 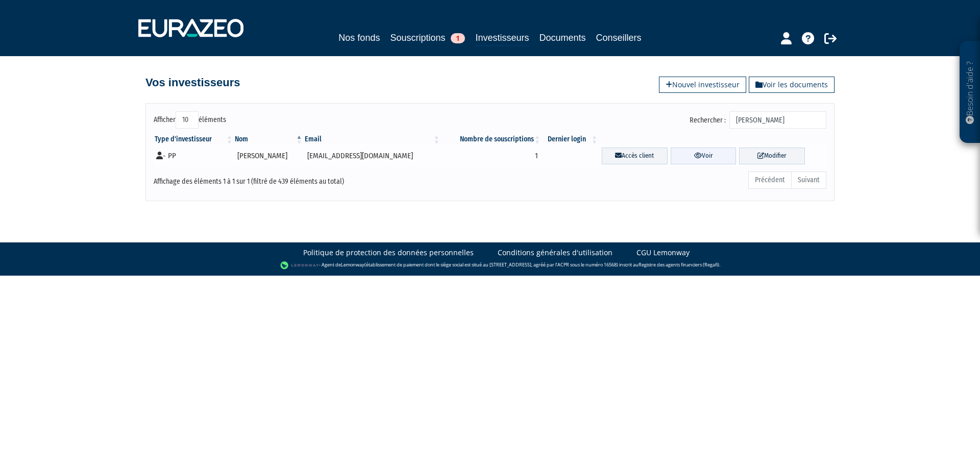 What do you see at coordinates (359, 38) in the screenshot?
I see `a: Nos fonds` at bounding box center [359, 38].